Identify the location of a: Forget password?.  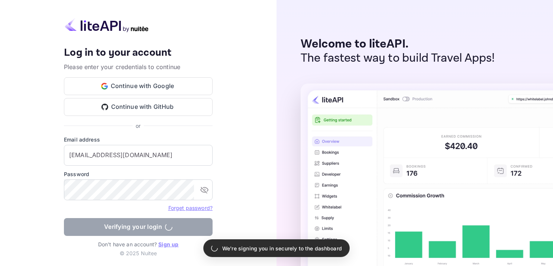
(190, 208).